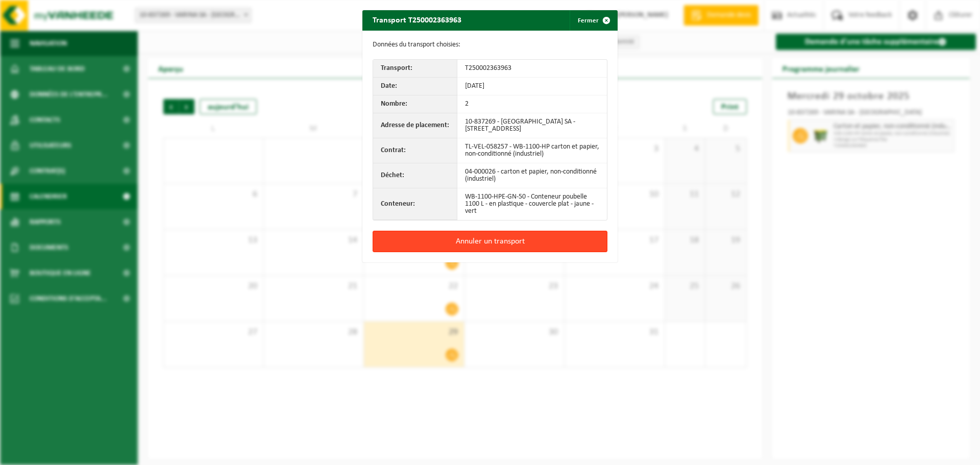 The height and width of the screenshot is (465, 980). What do you see at coordinates (415, 125) in the screenshot?
I see `th: Adresse de placement:` at bounding box center [415, 125].